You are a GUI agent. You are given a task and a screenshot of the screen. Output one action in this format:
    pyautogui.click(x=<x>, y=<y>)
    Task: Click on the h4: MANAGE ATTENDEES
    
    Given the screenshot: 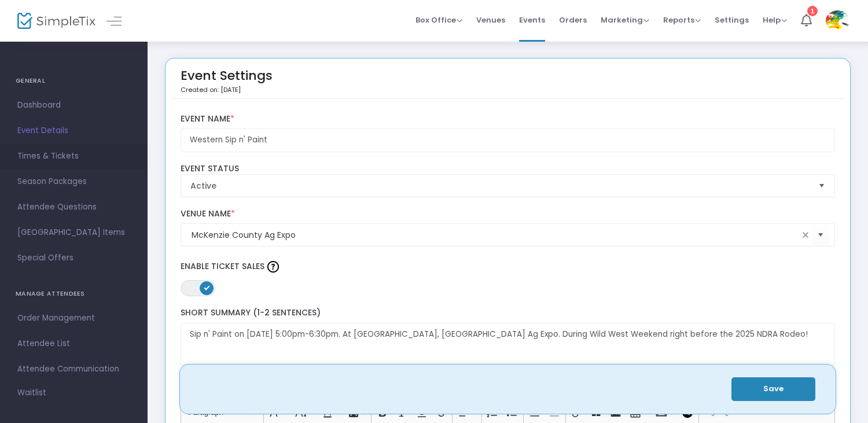 What is the action you would take?
    pyautogui.click(x=74, y=294)
    